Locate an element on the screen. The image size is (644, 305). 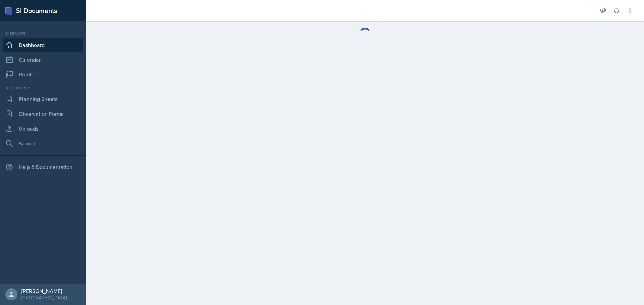
div: Si leader is located at coordinates (43, 34).